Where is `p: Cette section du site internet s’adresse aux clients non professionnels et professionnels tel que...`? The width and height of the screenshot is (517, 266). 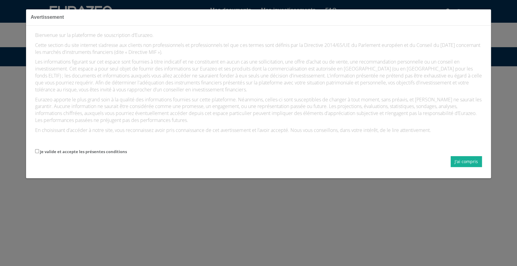 p: Cette section du site internet s’adresse aux clients non professionnels et professionnels tel que... is located at coordinates (258, 49).